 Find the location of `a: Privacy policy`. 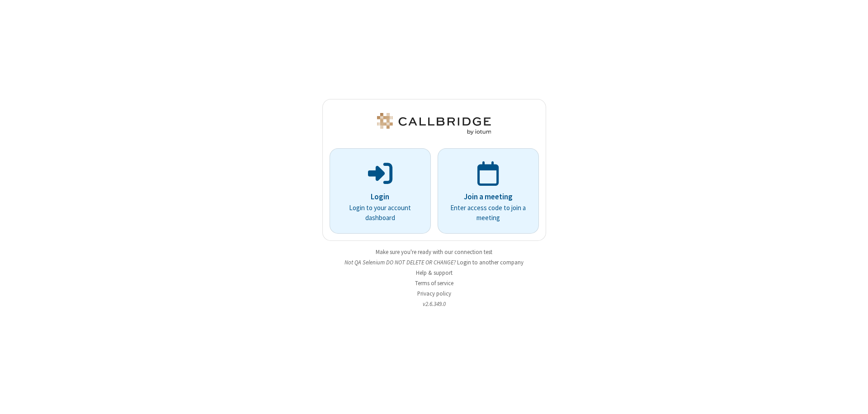

a: Privacy policy is located at coordinates (434, 294).